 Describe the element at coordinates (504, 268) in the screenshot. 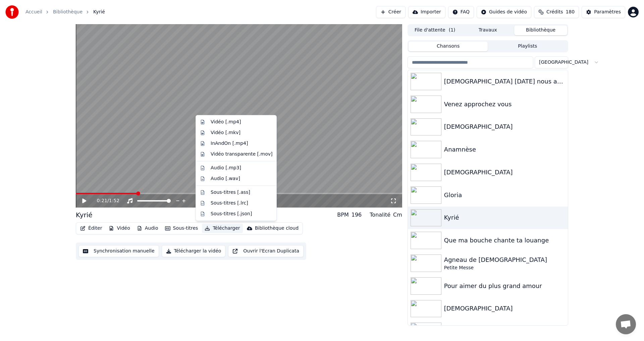

I see `div: Petite Messe` at that location.